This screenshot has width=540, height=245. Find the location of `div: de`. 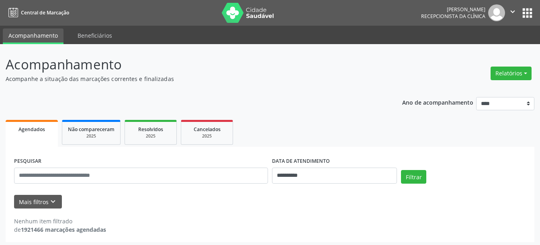

div: de is located at coordinates (60, 230).